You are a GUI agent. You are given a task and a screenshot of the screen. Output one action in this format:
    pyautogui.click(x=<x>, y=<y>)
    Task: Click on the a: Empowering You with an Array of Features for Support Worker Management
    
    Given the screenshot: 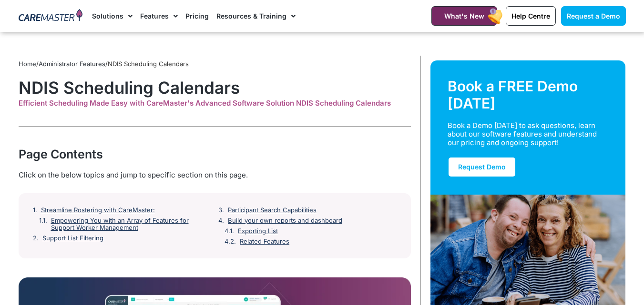 What is the action you would take?
    pyautogui.click(x=131, y=224)
    